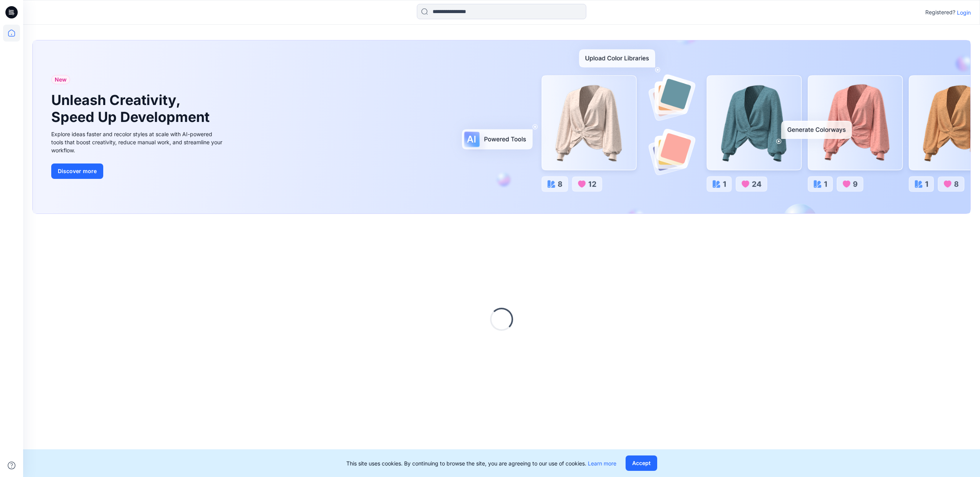 This screenshot has width=980, height=477. Describe the element at coordinates (601, 463) in the screenshot. I see `a: Learn more` at that location.